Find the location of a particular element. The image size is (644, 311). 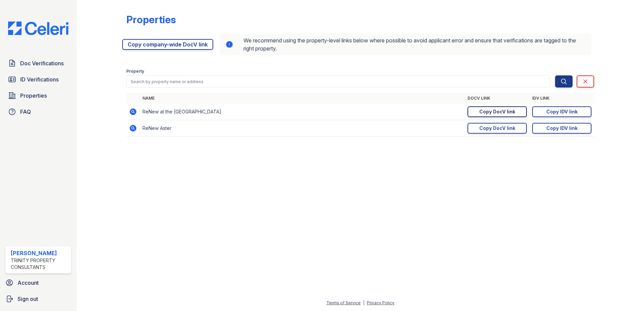

th: IDV Link is located at coordinates (562, 98).